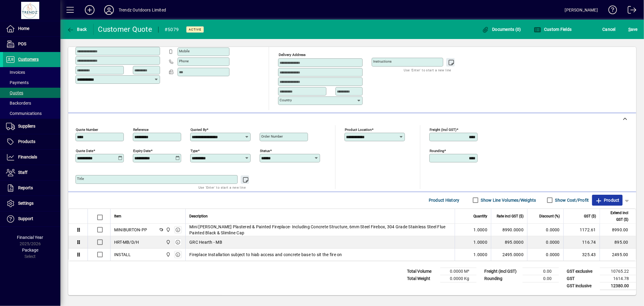 Image resolution: width=644 pixels, height=306 pixels. Describe the element at coordinates (582, 286) in the screenshot. I see `td: GST inclusive` at that location.